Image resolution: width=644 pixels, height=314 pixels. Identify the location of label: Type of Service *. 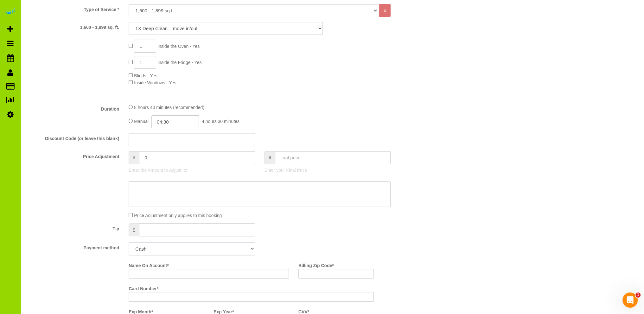
(73, 8).